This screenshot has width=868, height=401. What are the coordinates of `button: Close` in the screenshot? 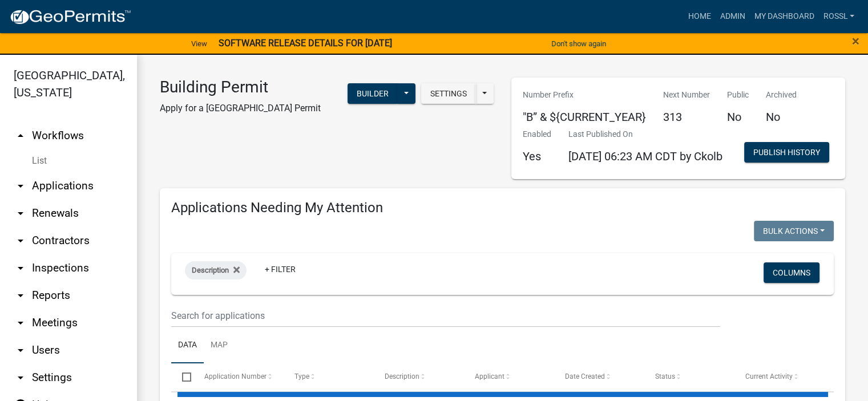 It's located at (856, 41).